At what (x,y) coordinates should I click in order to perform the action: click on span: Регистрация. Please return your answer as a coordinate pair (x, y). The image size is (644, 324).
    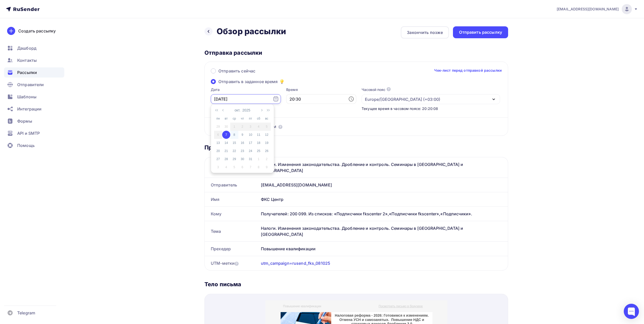
    Looking at the image, I should click on (53, 198).